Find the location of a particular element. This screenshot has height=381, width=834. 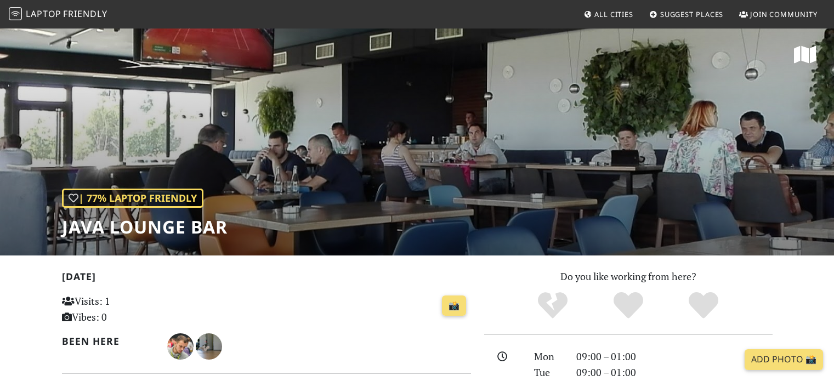

div: | 77% Laptop Friendly is located at coordinates (133, 198).